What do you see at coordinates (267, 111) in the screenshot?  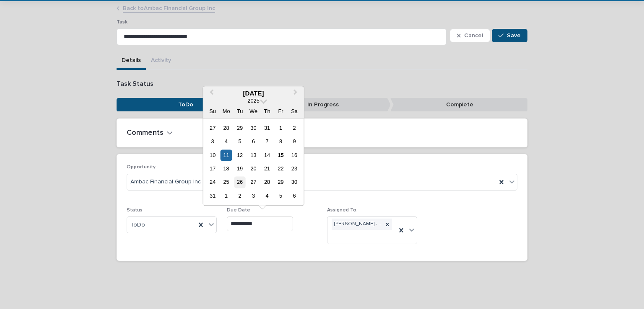 I see `div: Th` at bounding box center [267, 111].